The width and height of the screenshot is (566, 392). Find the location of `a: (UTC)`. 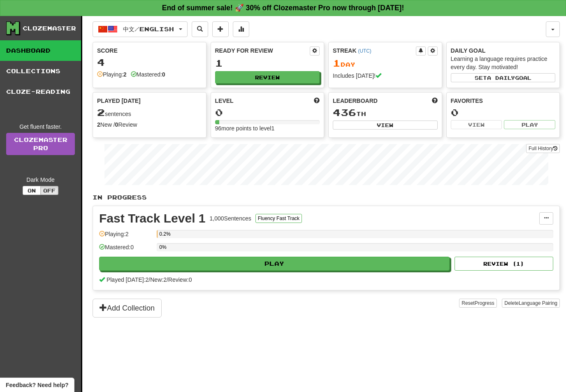

a: (UTC) is located at coordinates (364, 51).